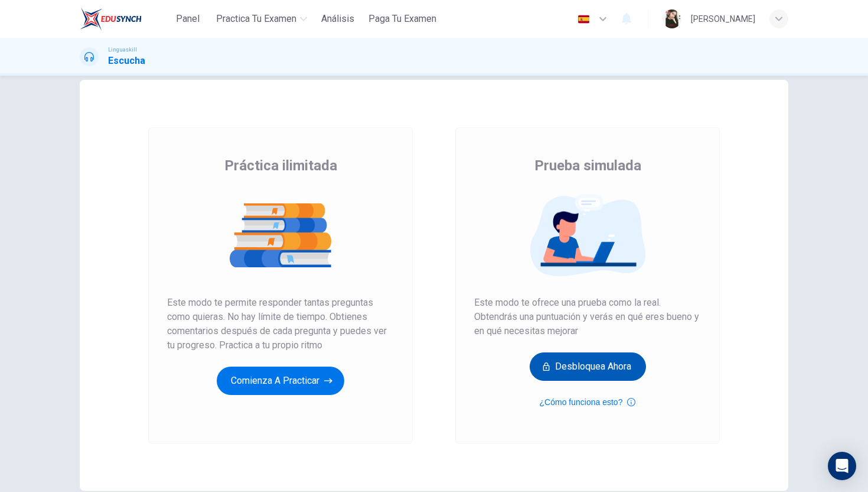 Image resolution: width=868 pixels, height=492 pixels. Describe the element at coordinates (338, 19) in the screenshot. I see `button: Análisis` at that location.